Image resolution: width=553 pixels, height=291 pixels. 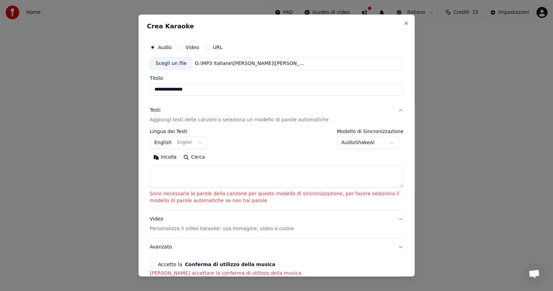 What do you see at coordinates (276, 78) in the screenshot?
I see `label: Titolo` at bounding box center [276, 78].